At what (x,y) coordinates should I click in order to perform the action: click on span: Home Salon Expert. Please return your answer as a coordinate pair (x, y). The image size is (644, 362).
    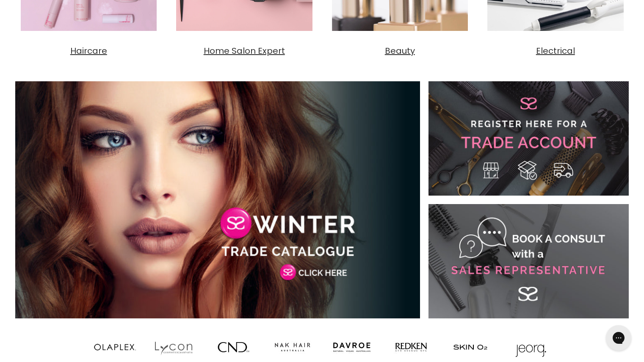
    Looking at the image, I should click on (244, 51).